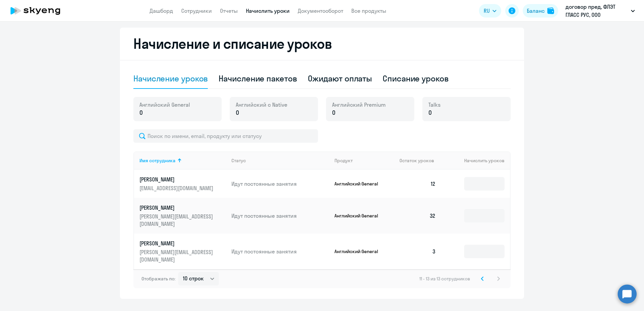 The image size is (644, 311). What do you see at coordinates (418, 251) in the screenshot?
I see `td: 3` at bounding box center [418, 251].